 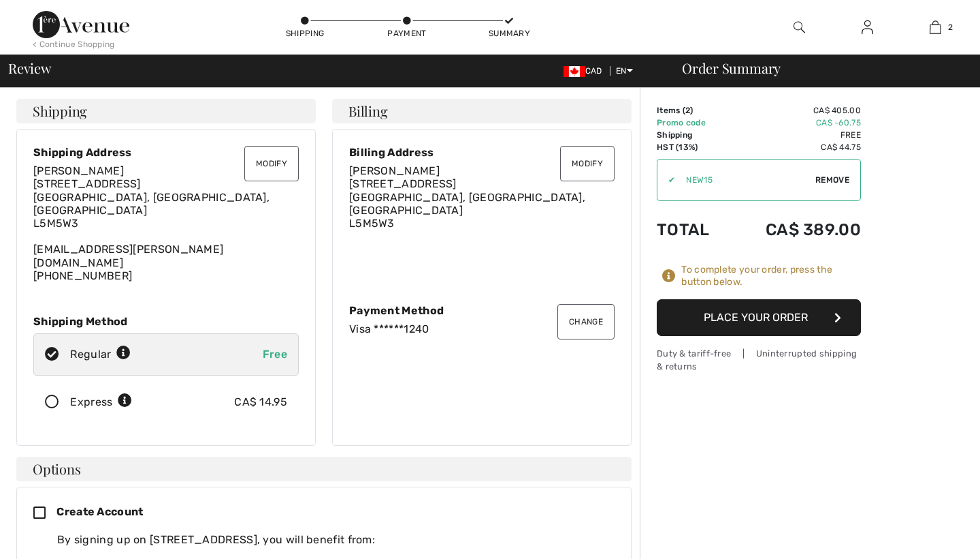 I want to click on div: CA$ 14.95, so click(x=260, y=402).